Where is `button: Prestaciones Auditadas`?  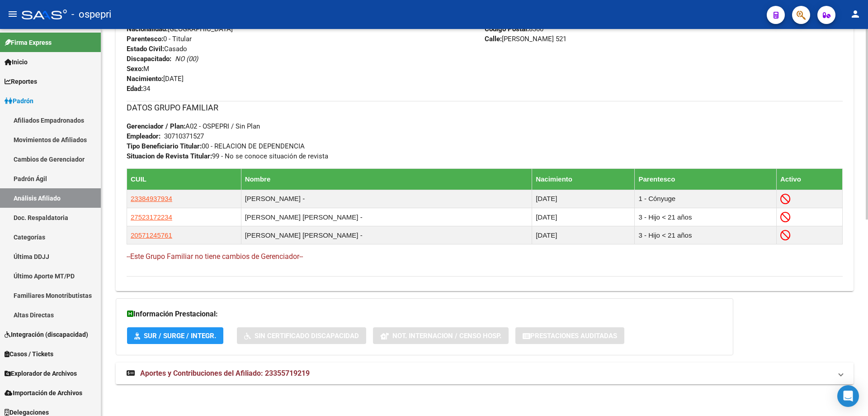
button: Prestaciones Auditadas is located at coordinates (569, 335).